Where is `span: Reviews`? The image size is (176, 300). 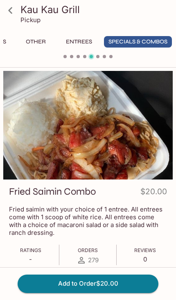 span: Reviews is located at coordinates (145, 250).